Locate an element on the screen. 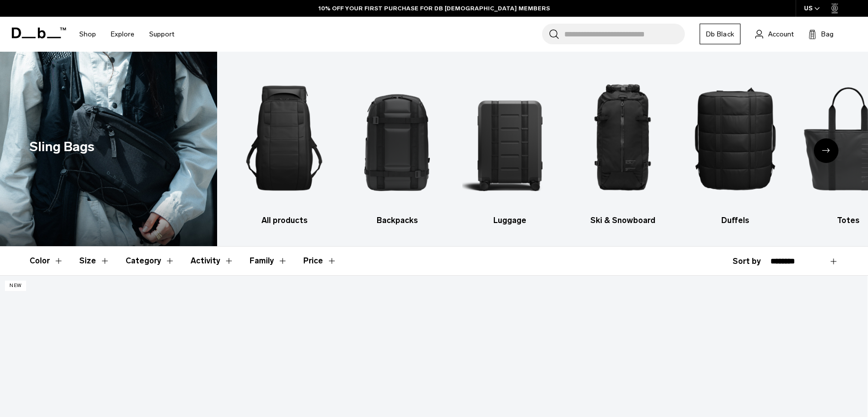 The image size is (868, 417). a: Db All products is located at coordinates (284, 146).